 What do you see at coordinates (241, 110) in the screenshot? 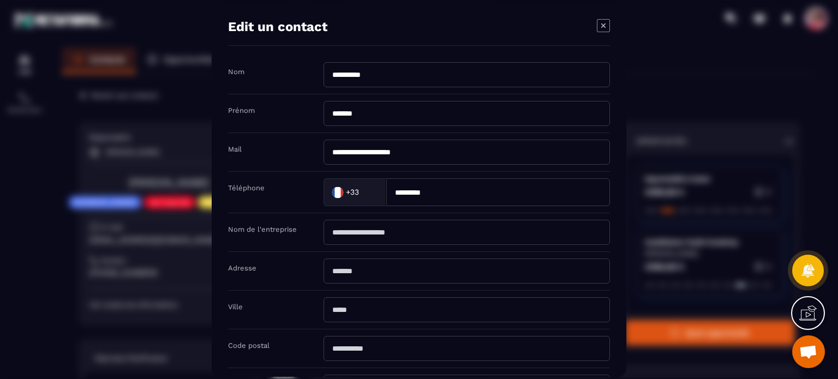
I see `label: Prénom` at bounding box center [241, 110].